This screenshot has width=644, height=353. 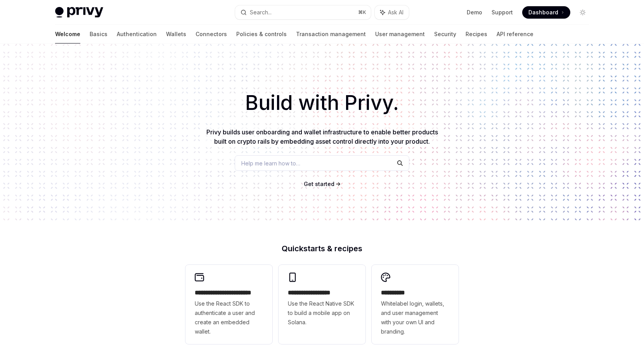 I want to click on a: Policies & controls, so click(x=261, y=34).